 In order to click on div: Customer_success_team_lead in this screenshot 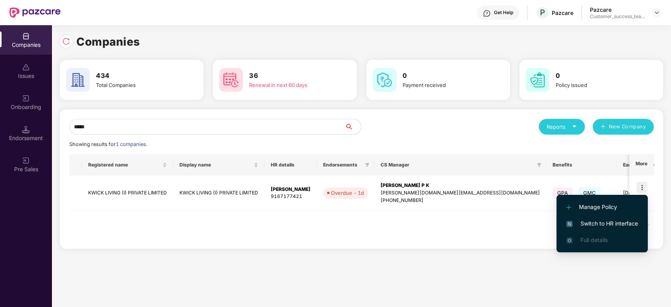, I will do `click(618, 17)`.